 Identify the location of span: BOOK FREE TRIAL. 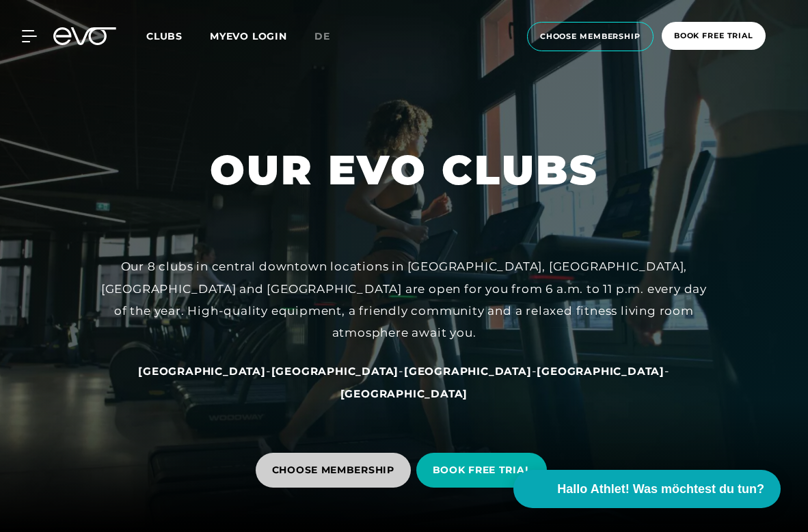
(481, 470).